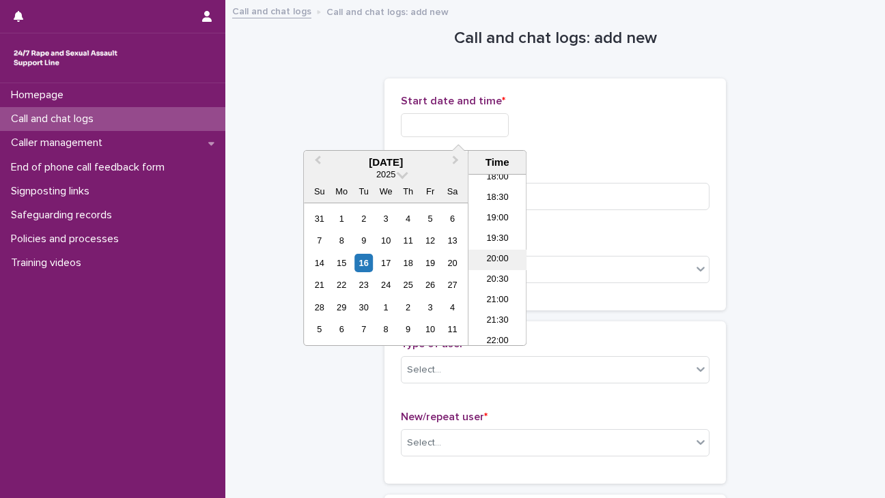 This screenshot has width=885, height=498. What do you see at coordinates (68, 239) in the screenshot?
I see `p: Policies and processes` at bounding box center [68, 239].